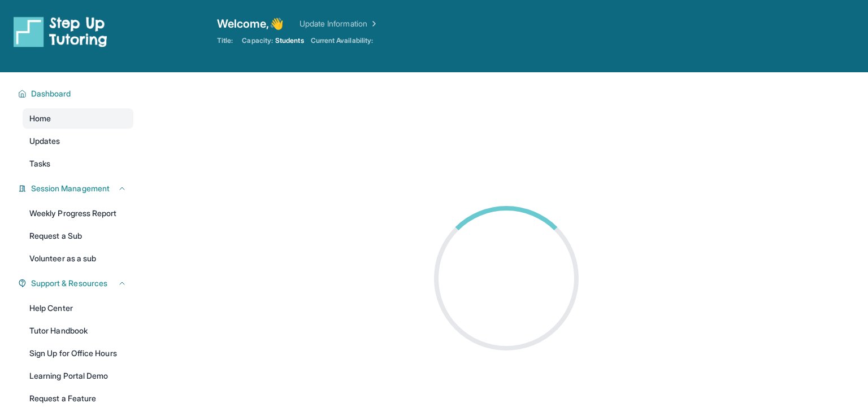 The width and height of the screenshot is (868, 412). I want to click on a: Help Center, so click(78, 308).